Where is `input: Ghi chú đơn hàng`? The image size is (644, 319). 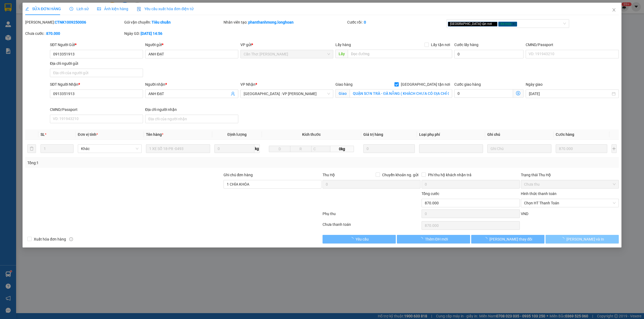
input: Ghi chú đơn hàng is located at coordinates (273, 184).